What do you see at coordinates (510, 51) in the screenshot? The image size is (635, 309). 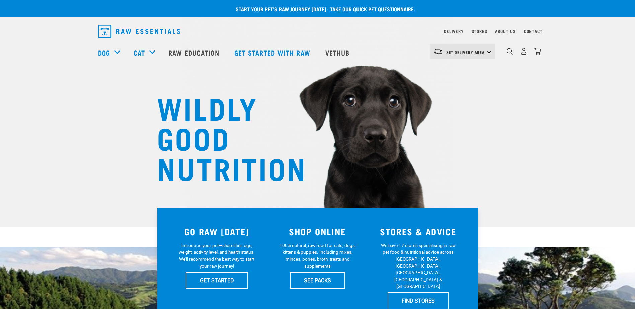 I see `img: home-icon-1@2x.png` at bounding box center [510, 51].